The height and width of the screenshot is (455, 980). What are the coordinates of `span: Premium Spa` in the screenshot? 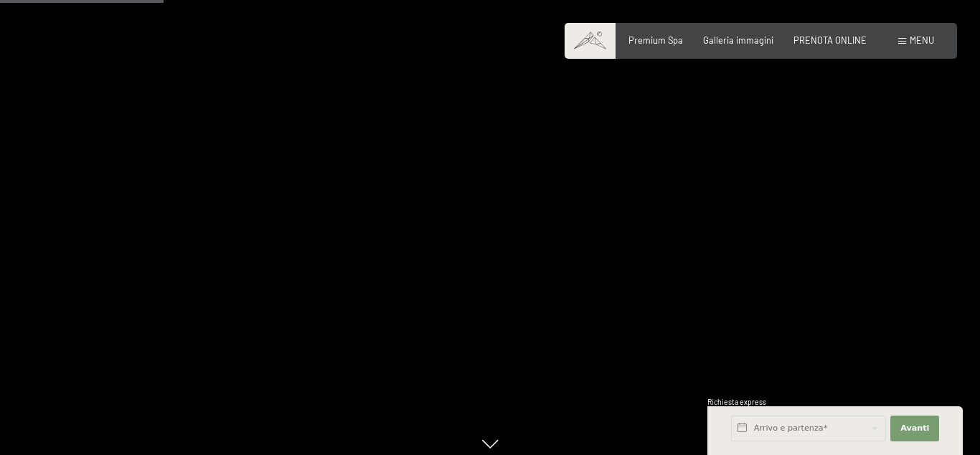 It's located at (656, 40).